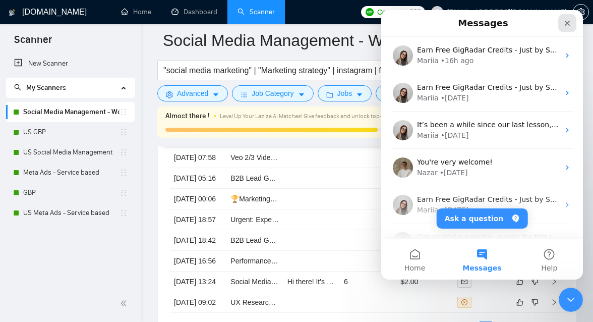 The width and height of the screenshot is (593, 322). What do you see at coordinates (330, 219) in the screenshot?
I see `a: Urgent: Expert Needed for Meta Ads Setup for Lead Generation` at bounding box center [330, 219].